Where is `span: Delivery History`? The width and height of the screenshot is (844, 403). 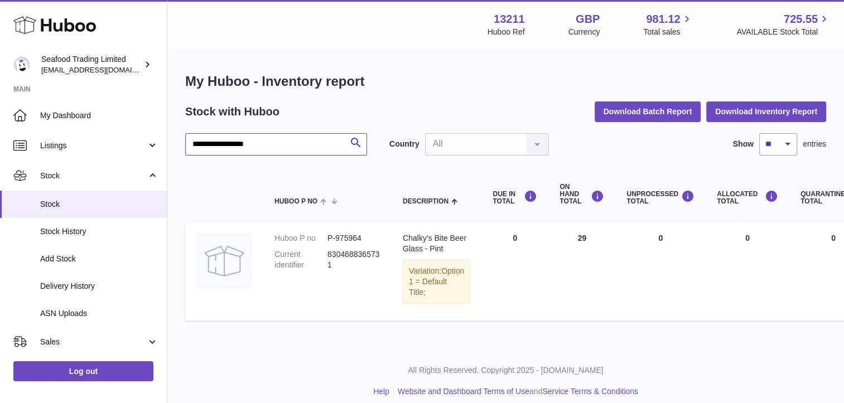 span: Delivery History is located at coordinates (99, 286).